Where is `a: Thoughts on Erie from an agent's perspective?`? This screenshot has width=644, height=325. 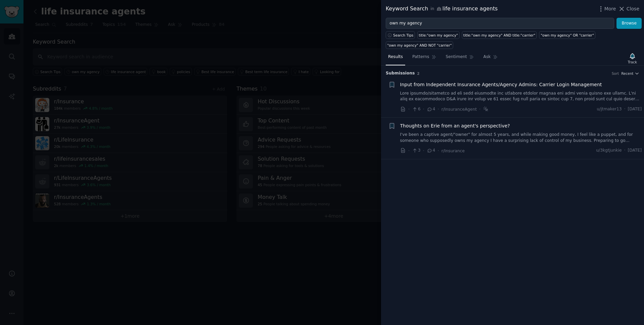
a: Thoughts on Erie from an agent's perspective? is located at coordinates (455, 126).